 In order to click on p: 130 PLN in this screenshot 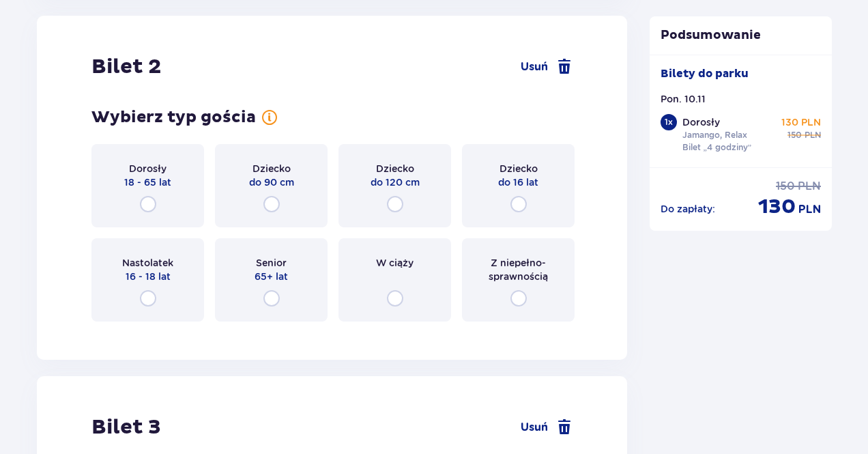, I will do `click(802, 122)`.